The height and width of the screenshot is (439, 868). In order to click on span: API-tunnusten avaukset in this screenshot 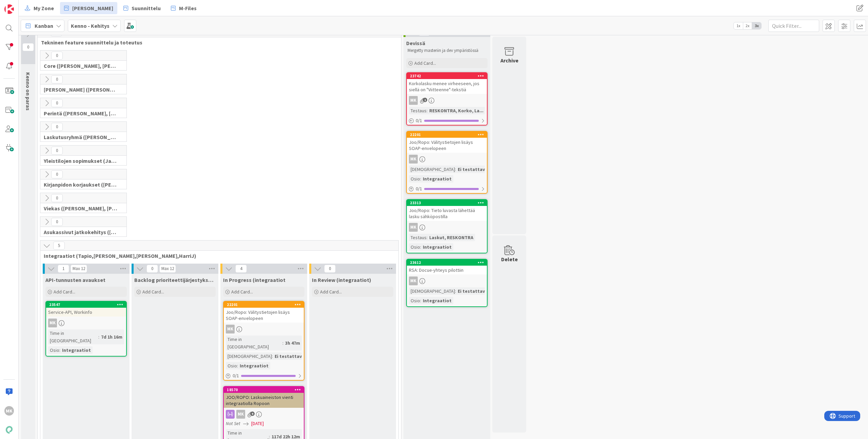, I will do `click(75, 280)`.